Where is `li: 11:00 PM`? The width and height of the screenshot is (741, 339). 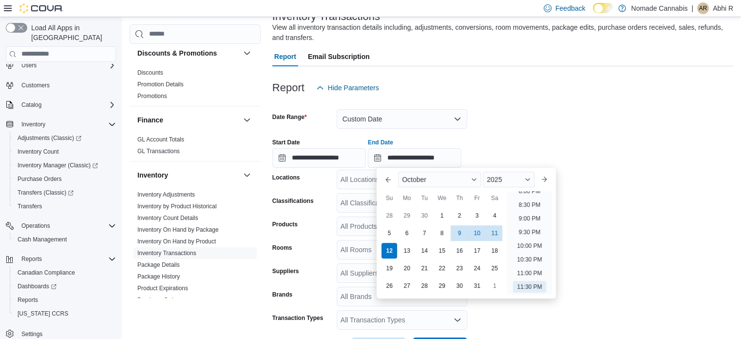 li: 11:00 PM is located at coordinates (529, 273).